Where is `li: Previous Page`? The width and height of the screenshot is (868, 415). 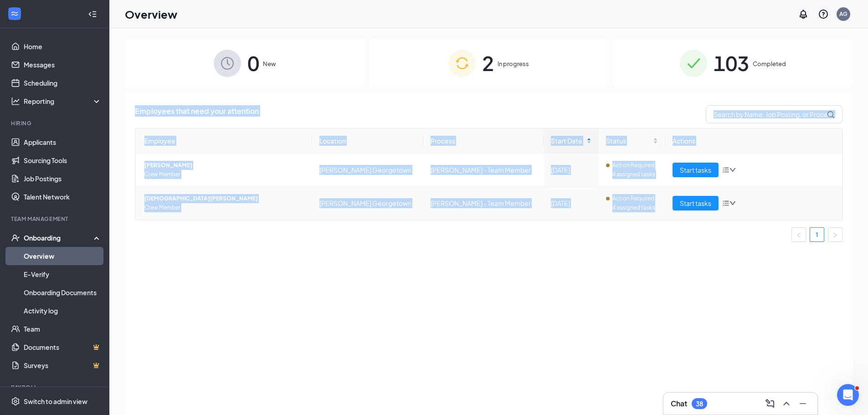 li: Previous Page is located at coordinates (798, 234).